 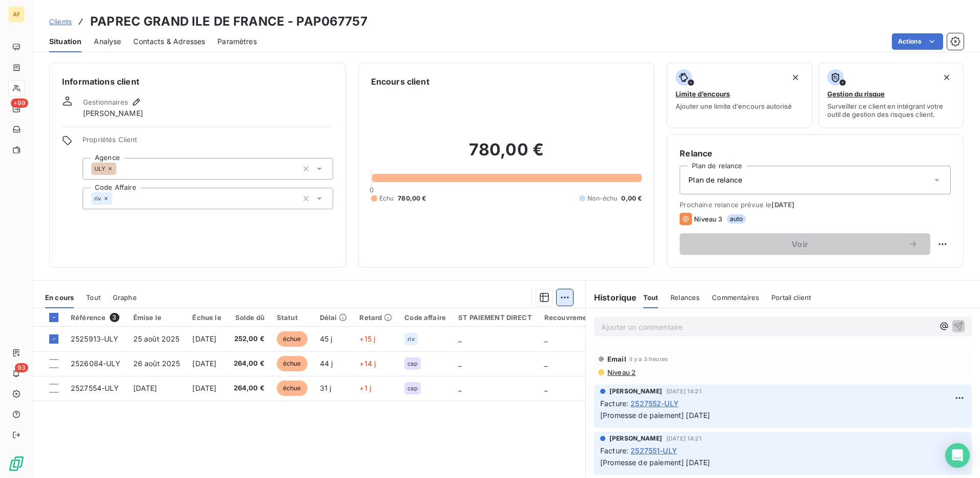 What do you see at coordinates (95, 388) in the screenshot?
I see `span: 2527554-ULY` at bounding box center [95, 388].